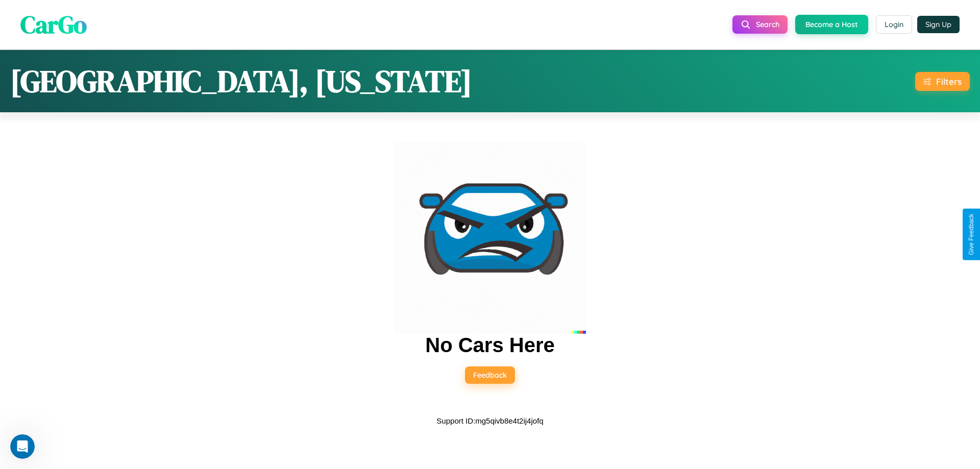 This screenshot has width=980, height=469. What do you see at coordinates (760, 24) in the screenshot?
I see `button: Search` at bounding box center [760, 24].